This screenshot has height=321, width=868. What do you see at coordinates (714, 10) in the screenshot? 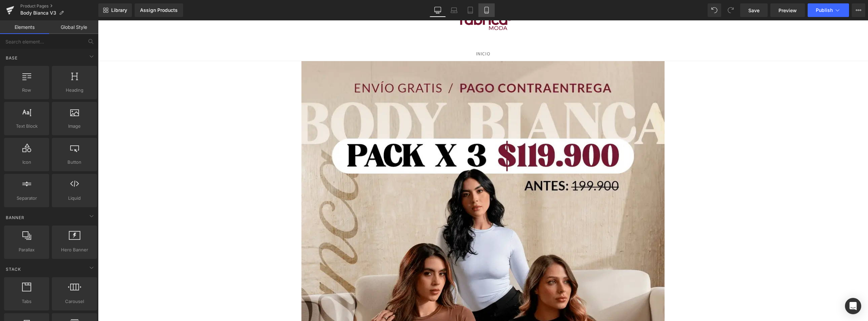
I see `button: Undo` at bounding box center [714, 10].